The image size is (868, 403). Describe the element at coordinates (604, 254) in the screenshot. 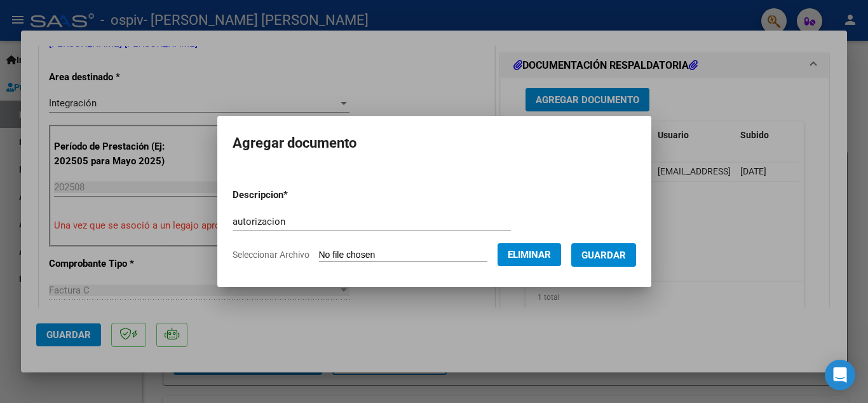

I see `button: Guardar` at that location.